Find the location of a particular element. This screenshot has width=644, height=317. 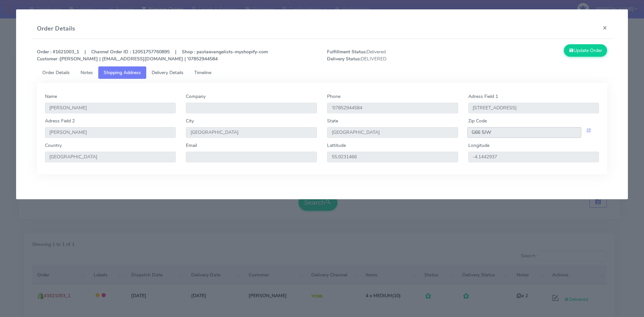

button: Close is located at coordinates (605, 27).